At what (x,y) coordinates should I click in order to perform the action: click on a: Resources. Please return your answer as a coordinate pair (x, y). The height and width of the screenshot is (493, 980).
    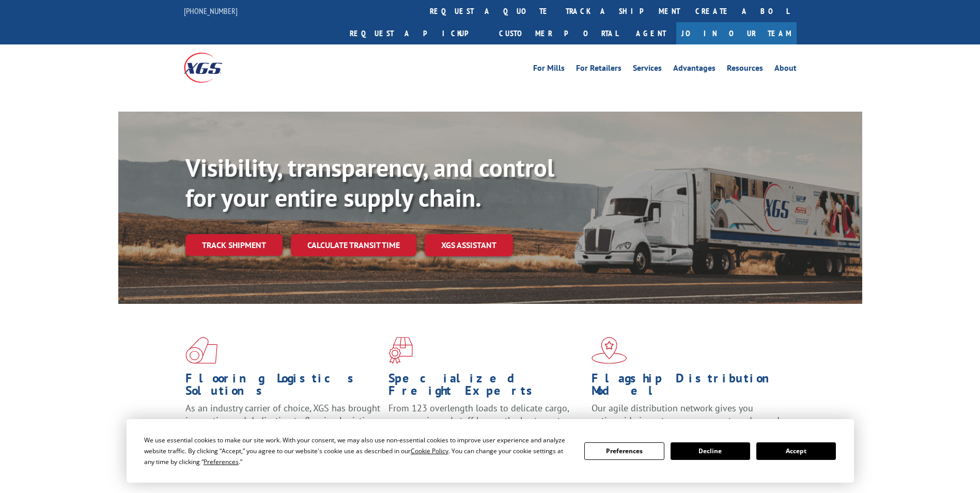
    Looking at the image, I should click on (745, 70).